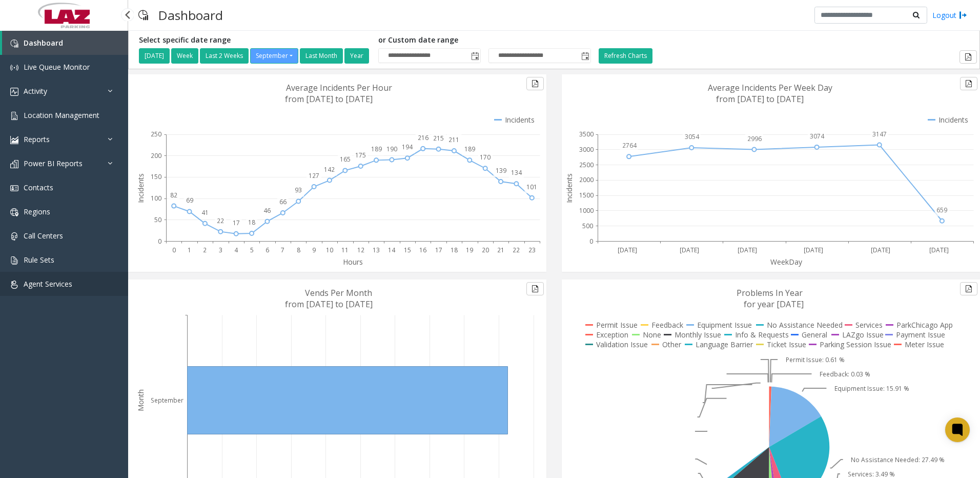 This screenshot has height=478, width=980. What do you see at coordinates (630, 146) in the screenshot?
I see `text: 2764` at bounding box center [630, 146].